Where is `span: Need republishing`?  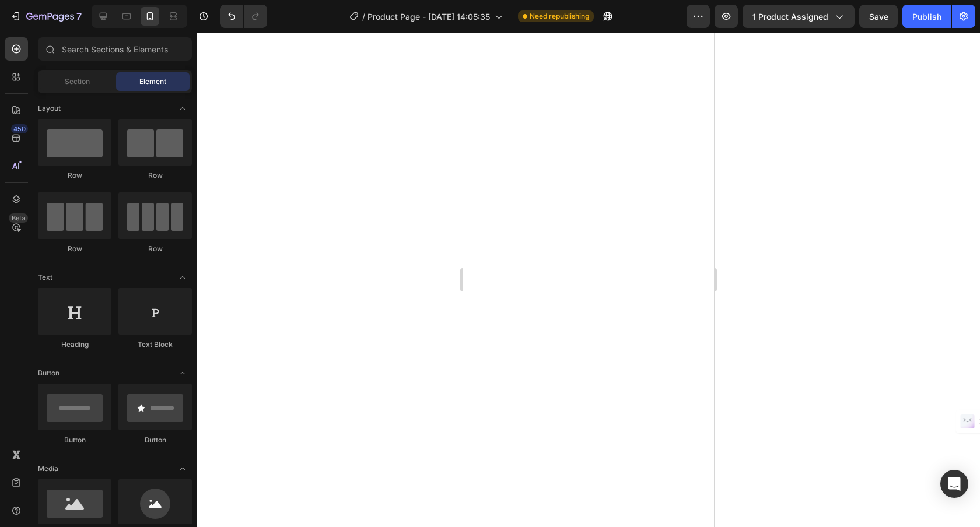 span: Need republishing is located at coordinates (559, 16).